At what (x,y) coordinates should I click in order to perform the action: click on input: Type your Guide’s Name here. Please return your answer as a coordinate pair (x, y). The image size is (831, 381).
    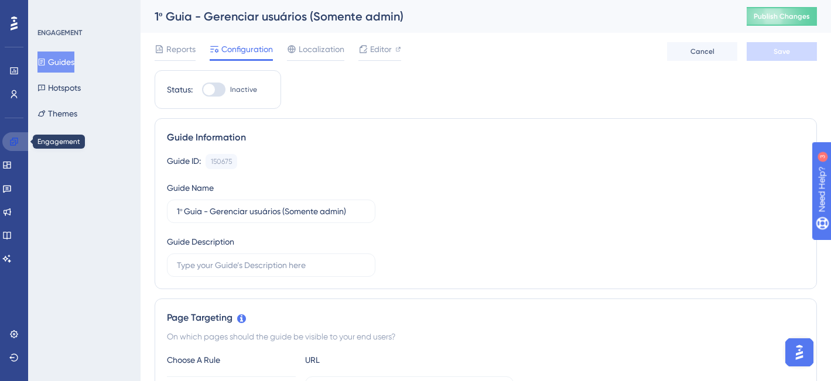
    Looking at the image, I should click on (271, 212).